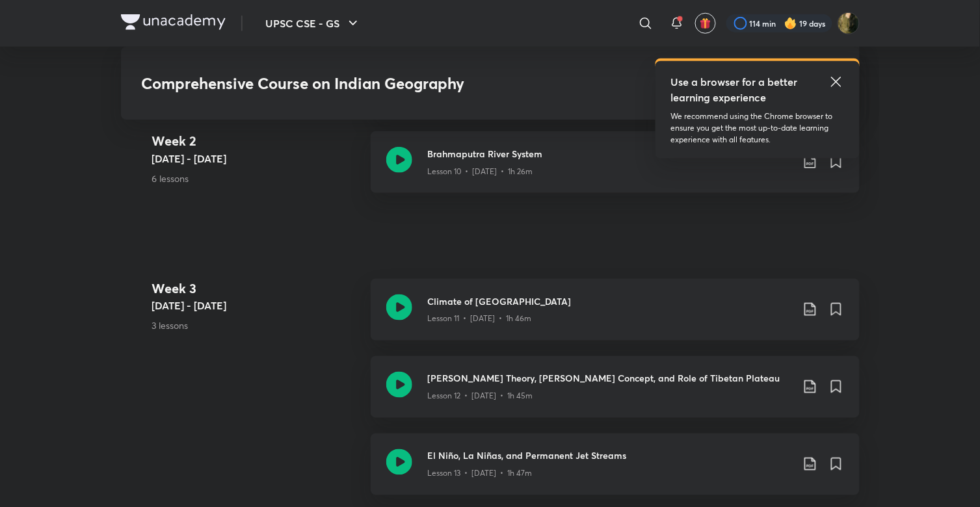  What do you see at coordinates (791, 23) in the screenshot?
I see `img: streak` at bounding box center [791, 23].